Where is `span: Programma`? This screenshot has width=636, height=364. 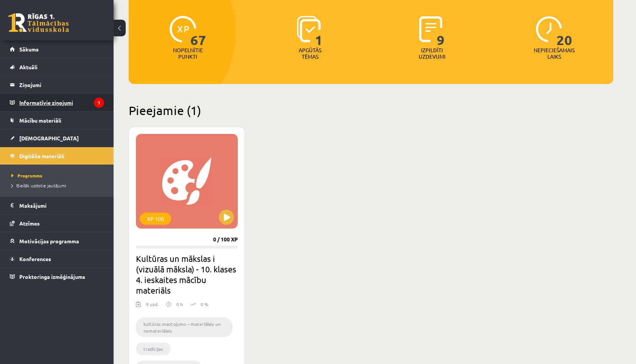
span: Programma is located at coordinates (27, 175).